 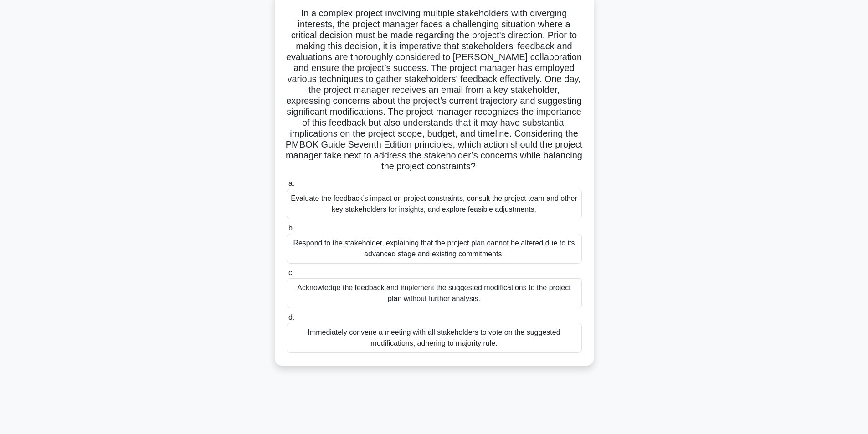 I want to click on span: d., so click(x=291, y=317).